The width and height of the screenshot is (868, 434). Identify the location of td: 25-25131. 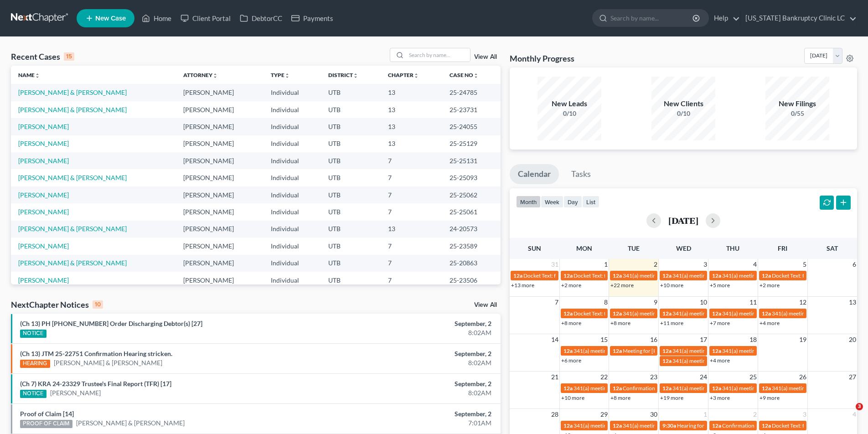
(471, 160).